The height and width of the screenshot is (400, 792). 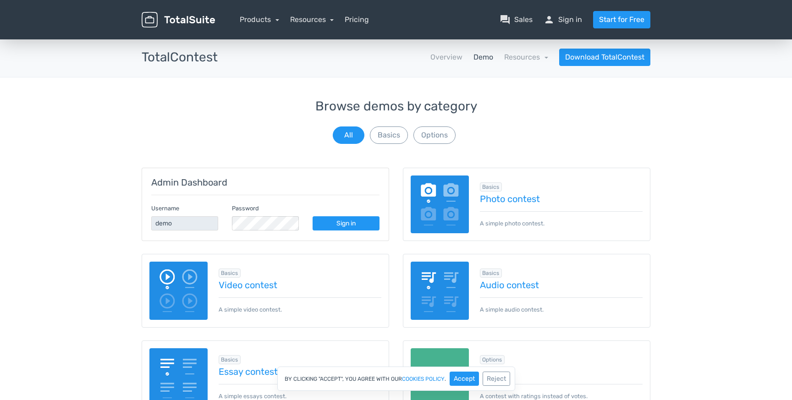 What do you see at coordinates (300, 306) in the screenshot?
I see `p: A simple video contest.` at bounding box center [300, 306].